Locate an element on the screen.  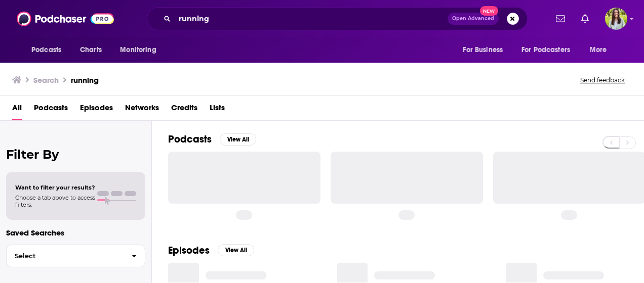
span: For Podcasters is located at coordinates (546, 50).